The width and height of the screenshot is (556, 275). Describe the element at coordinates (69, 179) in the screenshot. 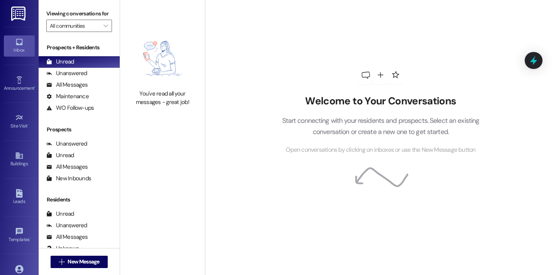

I see `div: New Inbounds` at that location.